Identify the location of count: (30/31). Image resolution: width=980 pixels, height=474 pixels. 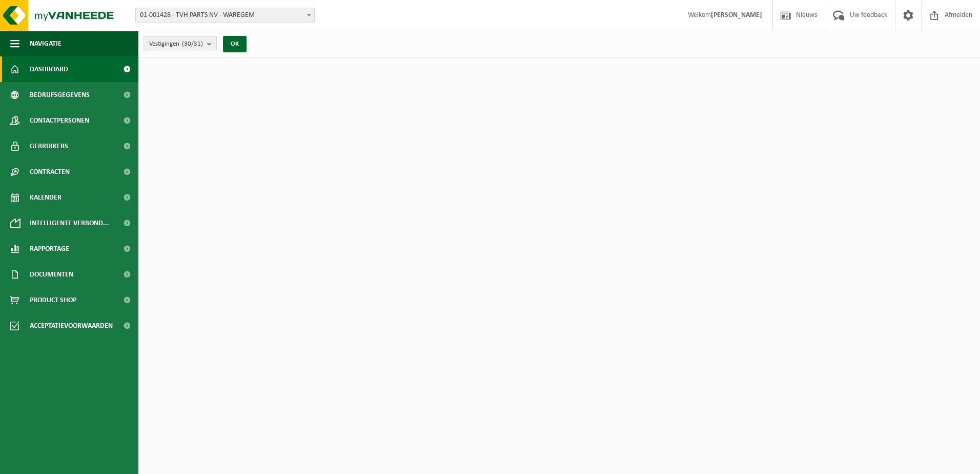
(192, 44).